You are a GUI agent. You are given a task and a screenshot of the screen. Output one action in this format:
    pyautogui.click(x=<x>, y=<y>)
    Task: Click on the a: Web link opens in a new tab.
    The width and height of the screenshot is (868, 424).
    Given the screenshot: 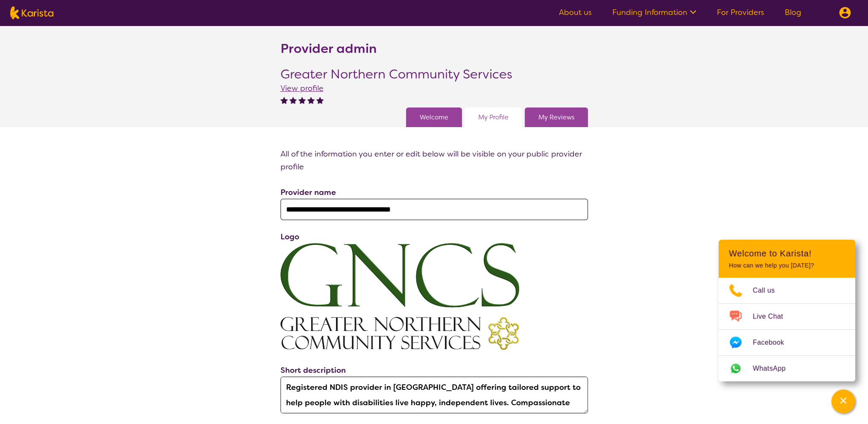 What is the action you would take?
    pyautogui.click(x=787, y=369)
    